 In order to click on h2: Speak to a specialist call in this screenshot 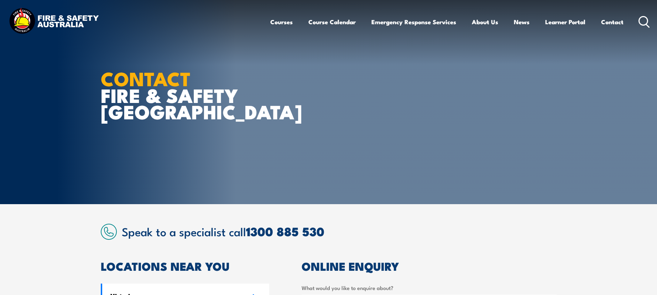, I will do `click(339, 231)`.